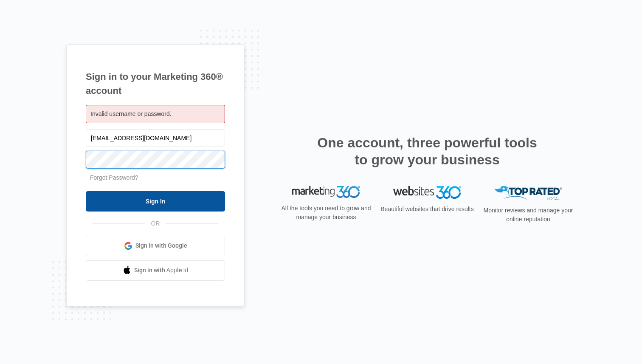 This screenshot has width=642, height=364. What do you see at coordinates (156, 84) in the screenshot?
I see `h1: Sign in to your Marketing 360® account` at bounding box center [156, 84].